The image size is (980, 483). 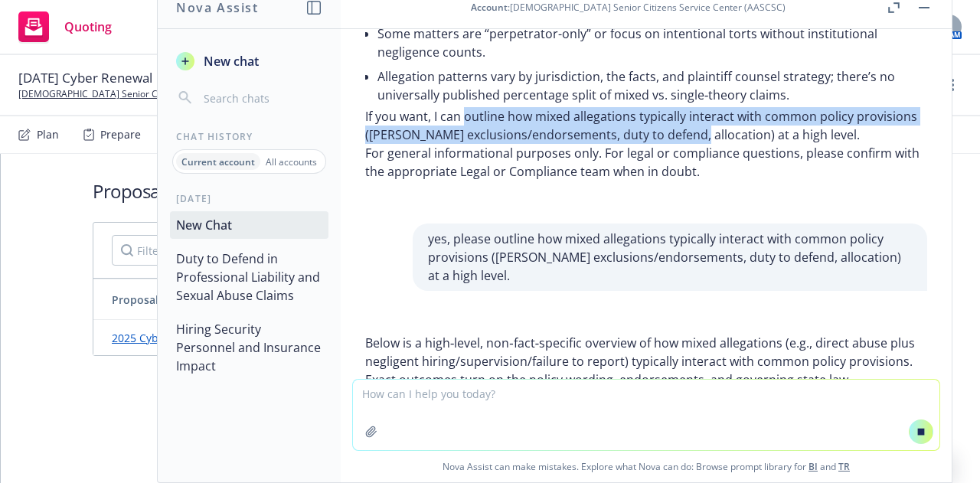 I want to click on span: Account, so click(x=490, y=7).